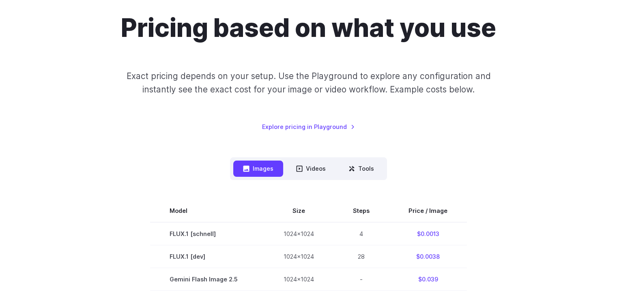 Image resolution: width=617 pixels, height=296 pixels. What do you see at coordinates (361, 234) in the screenshot?
I see `td: 4` at bounding box center [361, 234].